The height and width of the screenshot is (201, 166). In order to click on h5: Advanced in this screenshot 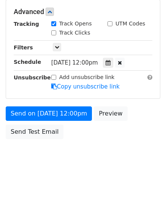, I will do `click(83, 12)`.